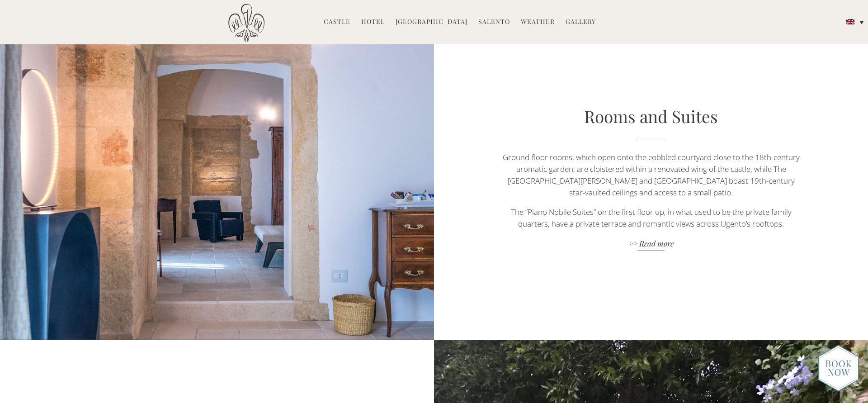  Describe the element at coordinates (581, 22) in the screenshot. I see `a: Gallery` at that location.